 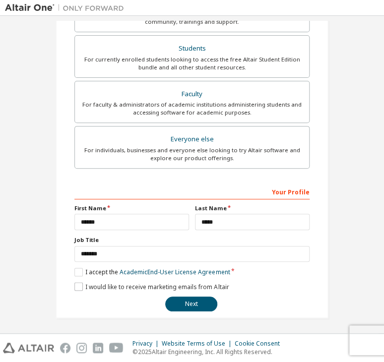 What do you see at coordinates (192, 109) in the screenshot?
I see `div: For faculty & administrators of academic institutions administering students and accessing softwa...` at bounding box center [192, 109].